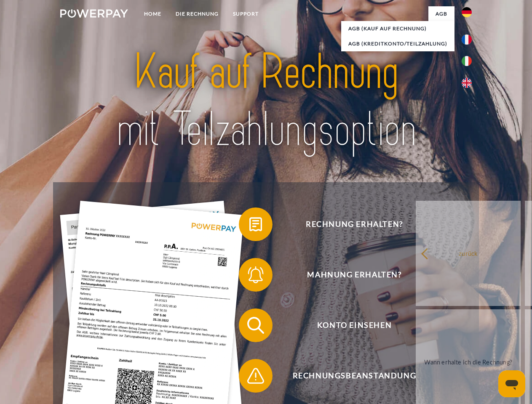 The width and height of the screenshot is (532, 404). Describe the element at coordinates (354, 376) in the screenshot. I see `span: Rechnungsbeanstandung` at that location.